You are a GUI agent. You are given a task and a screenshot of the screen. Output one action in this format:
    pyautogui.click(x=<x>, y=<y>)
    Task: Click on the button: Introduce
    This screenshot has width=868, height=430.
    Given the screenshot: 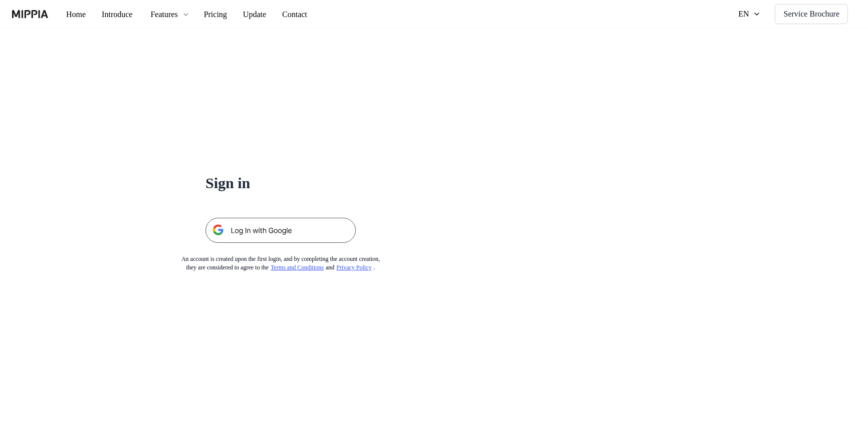 What is the action you would take?
    pyautogui.click(x=122, y=15)
    